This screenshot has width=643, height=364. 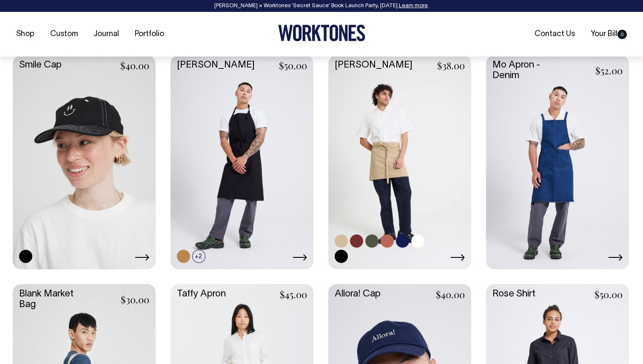 What do you see at coordinates (106, 34) in the screenshot?
I see `a: Journal` at bounding box center [106, 34].